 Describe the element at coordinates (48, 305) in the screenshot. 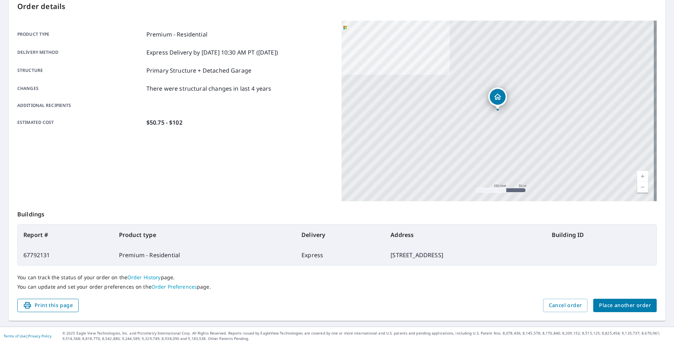

I see `span: Print this page` at that location.